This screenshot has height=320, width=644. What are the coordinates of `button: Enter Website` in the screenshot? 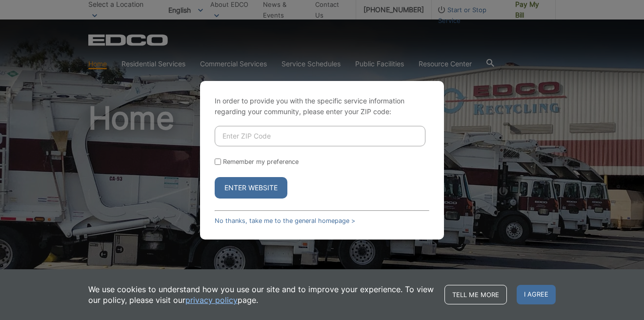 It's located at (251, 188).